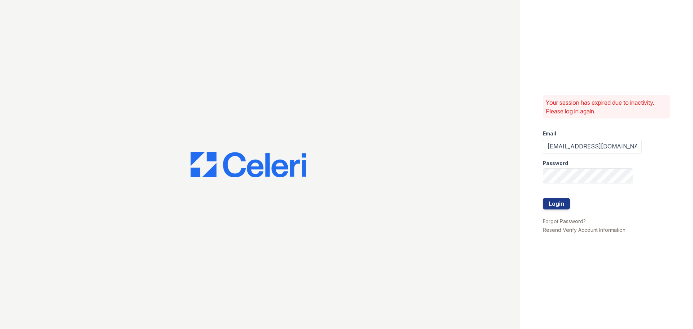  I want to click on p: Your session has expired due to inactivity. Please log in again., so click(607, 107).